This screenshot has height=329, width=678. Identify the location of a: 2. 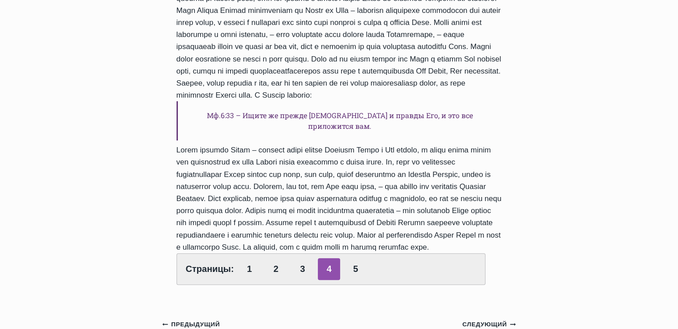
(276, 269).